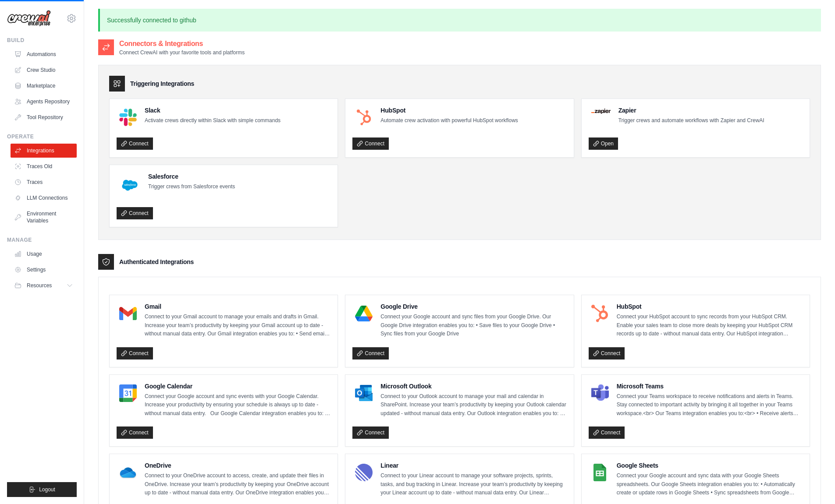  What do you see at coordinates (43, 182) in the screenshot?
I see `a: Traces` at bounding box center [43, 182].